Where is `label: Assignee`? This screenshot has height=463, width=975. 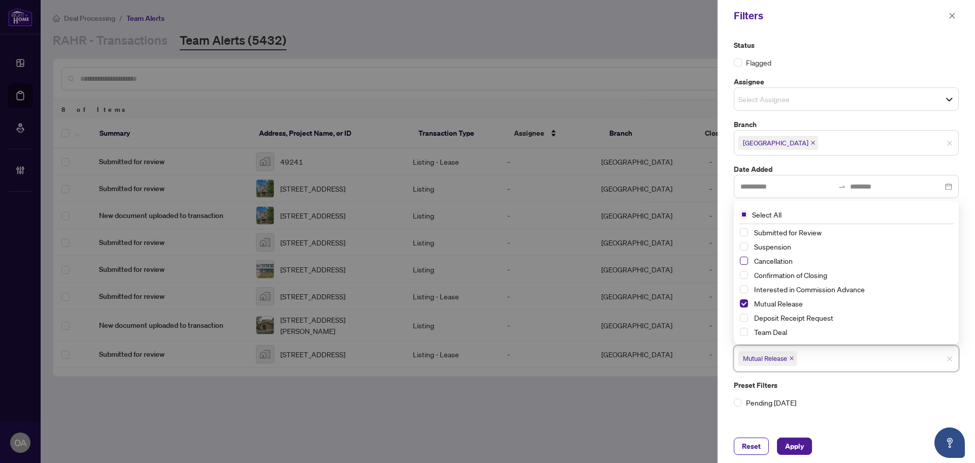
label: Assignee is located at coordinates (846, 82).